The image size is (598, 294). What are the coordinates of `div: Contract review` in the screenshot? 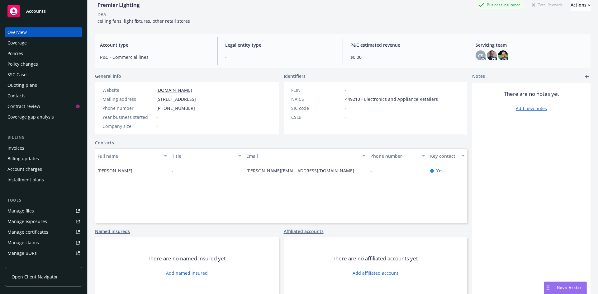 It's located at (24, 106).